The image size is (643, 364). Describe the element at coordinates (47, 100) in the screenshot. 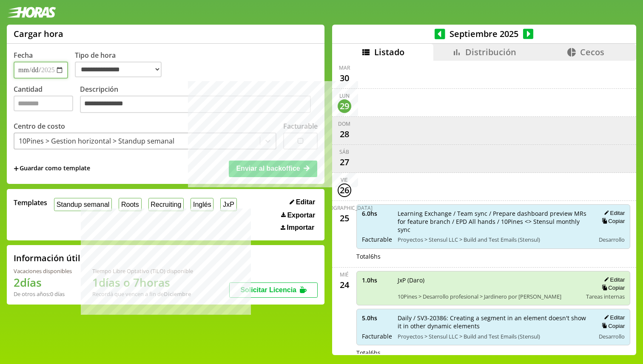

I see `label: Cantidad` at that location.